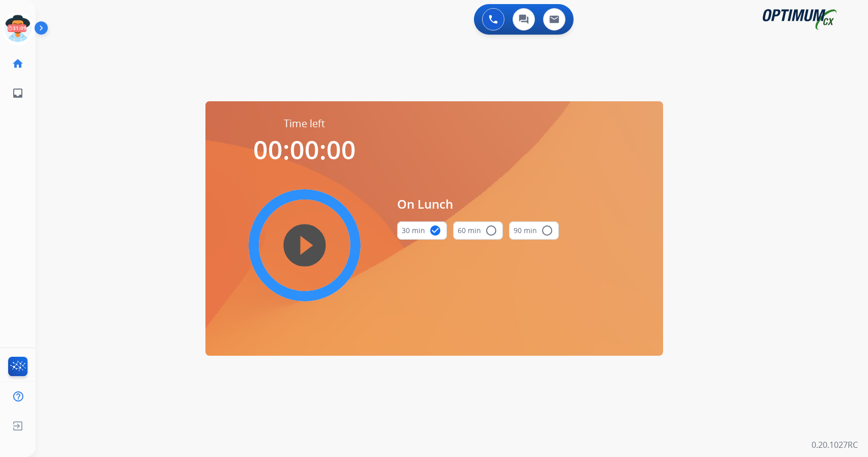 This screenshot has height=457, width=868. Describe the element at coordinates (834, 444) in the screenshot. I see `p: 0.20.1027RC` at that location.